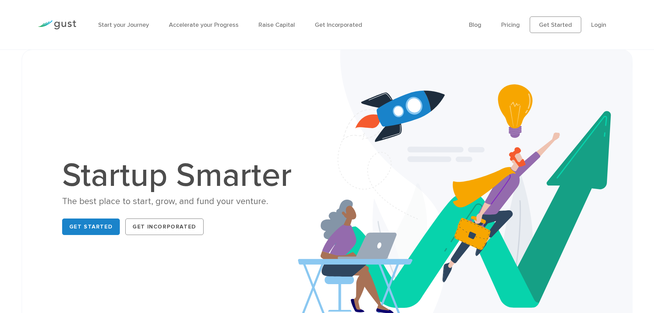 The height and width of the screenshot is (313, 654). I want to click on div: The best place to start, grow, and fund your venture., so click(181, 201).